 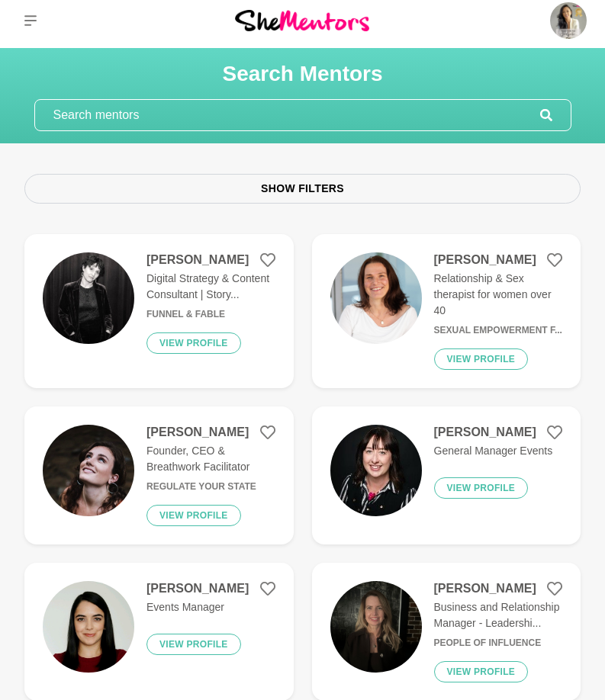 I want to click on img: Jen Gautier, so click(x=568, y=21).